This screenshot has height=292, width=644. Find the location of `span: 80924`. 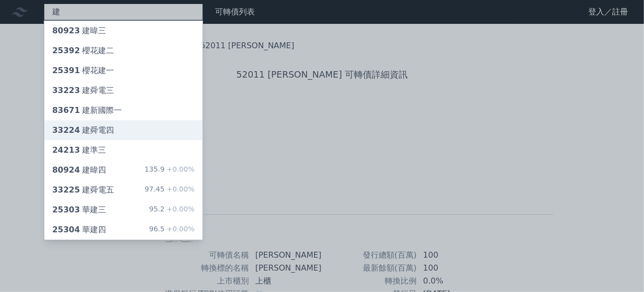

span: 80924 is located at coordinates (66, 170).